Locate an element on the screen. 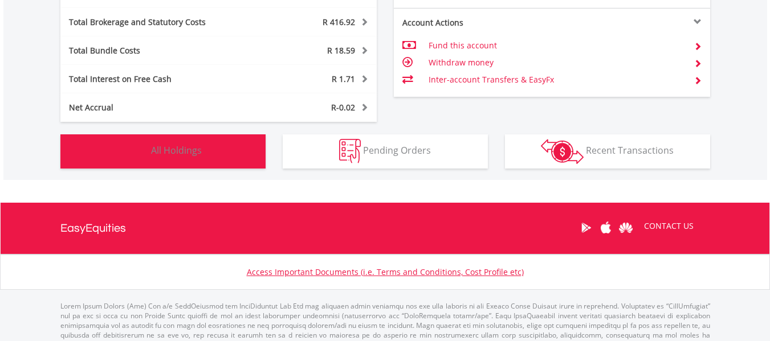 This screenshot has height=341, width=770. img: transactions-zar-wht.png is located at coordinates (562, 152).